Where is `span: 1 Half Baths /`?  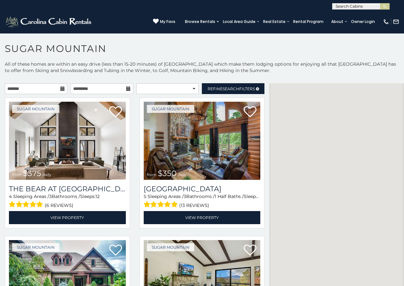
span: 1 Half Baths / is located at coordinates (229, 197).